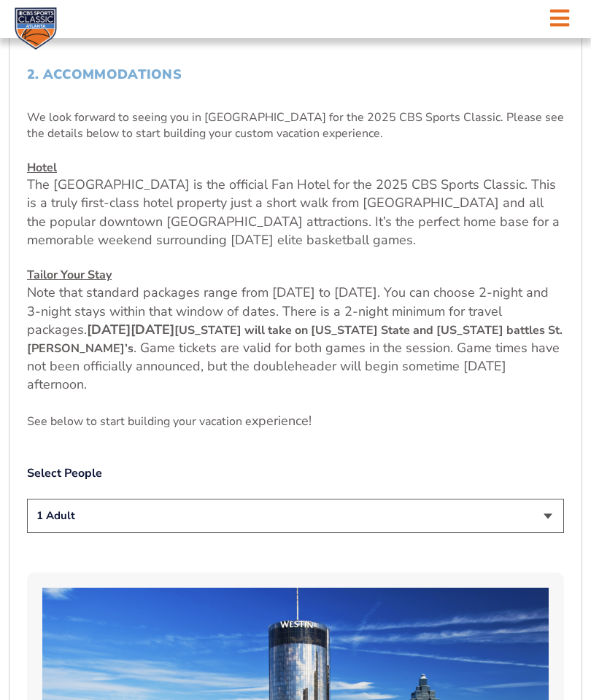 This screenshot has width=591, height=700. I want to click on img: CBS Sports Classic, so click(36, 28).